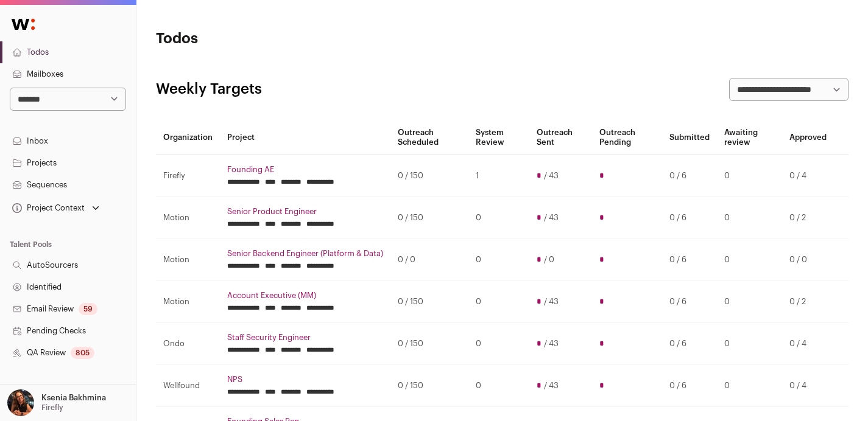 This screenshot has width=868, height=421. Describe the element at coordinates (305, 137) in the screenshot. I see `th: Project` at that location.